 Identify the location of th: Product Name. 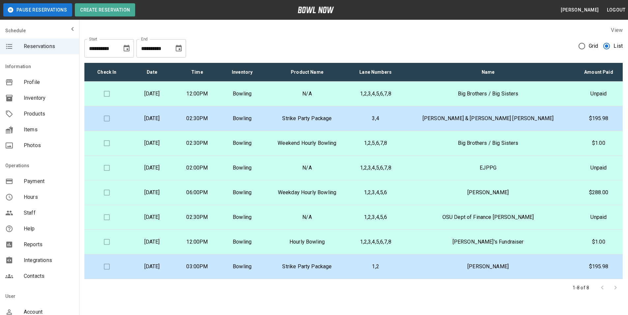
(307, 72).